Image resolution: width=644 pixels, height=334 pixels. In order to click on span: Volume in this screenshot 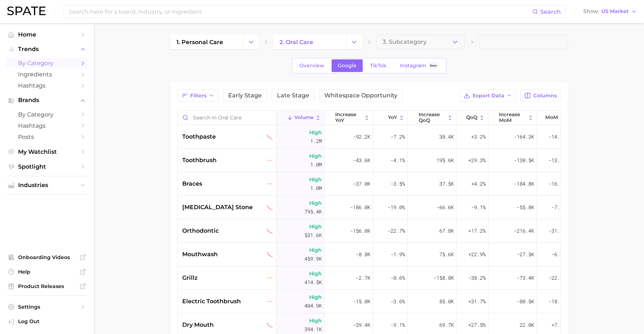, I will do `click(304, 118)`.